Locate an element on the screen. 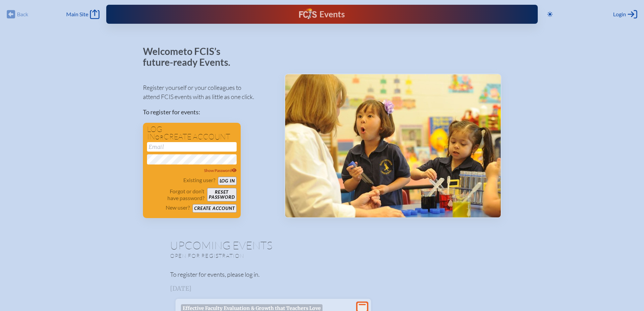 Image resolution: width=644 pixels, height=311 pixels. h1: Upcoming Events is located at coordinates (322, 245).